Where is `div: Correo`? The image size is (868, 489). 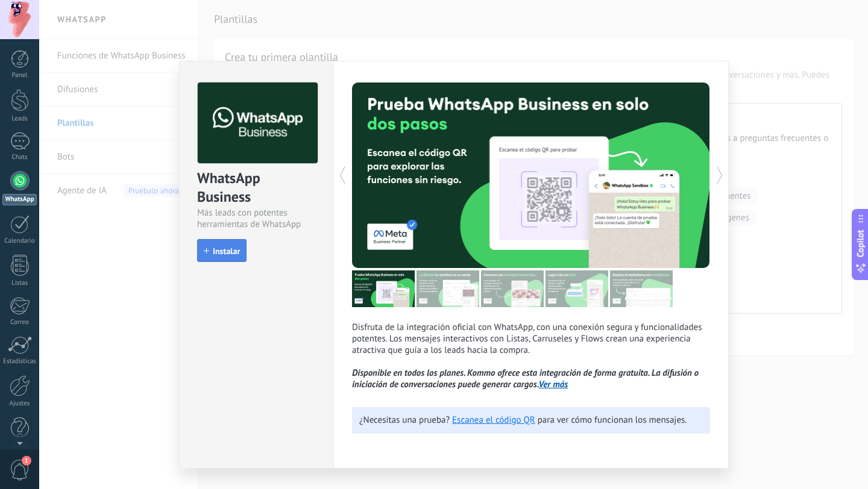 div: Correo is located at coordinates (20, 322).